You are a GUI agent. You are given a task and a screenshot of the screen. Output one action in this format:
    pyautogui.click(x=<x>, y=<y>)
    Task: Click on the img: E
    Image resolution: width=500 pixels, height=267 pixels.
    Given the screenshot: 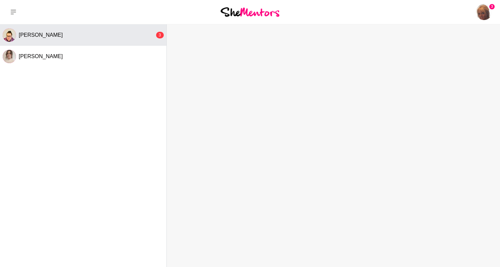 What is the action you would take?
    pyautogui.click(x=9, y=56)
    